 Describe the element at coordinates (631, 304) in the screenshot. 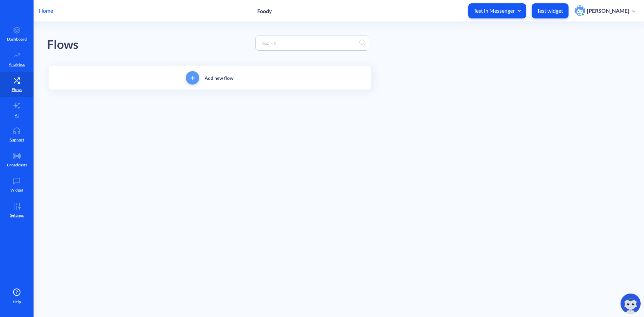

I see `img: copilot-icon.svg` at that location.